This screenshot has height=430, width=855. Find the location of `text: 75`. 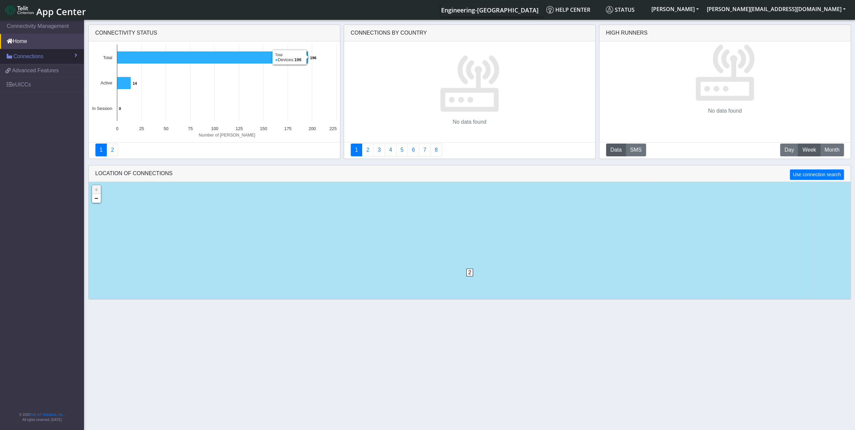

text: 75 is located at coordinates (190, 128).